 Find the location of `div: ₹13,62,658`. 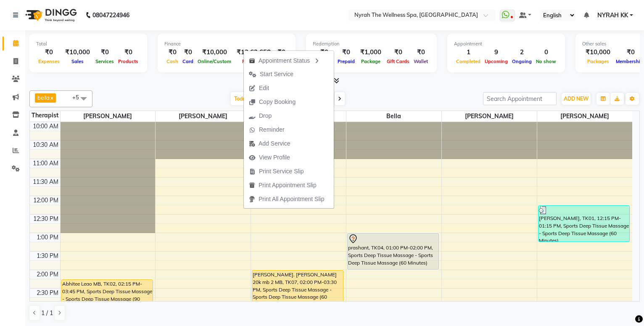

div: ₹13,62,658 is located at coordinates (253, 52).